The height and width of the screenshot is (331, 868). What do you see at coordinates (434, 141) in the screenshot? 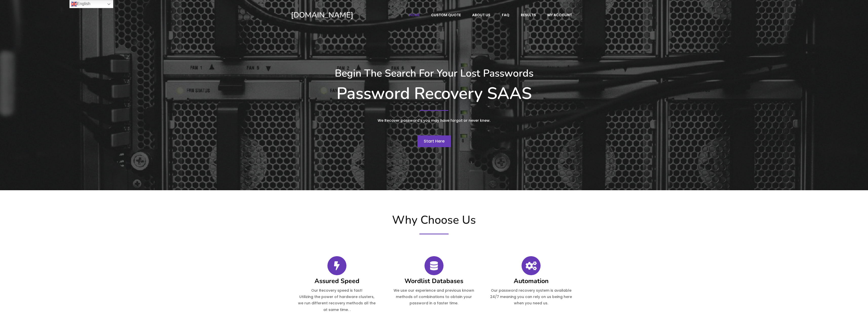
I see `span: Start Here` at bounding box center [434, 141].